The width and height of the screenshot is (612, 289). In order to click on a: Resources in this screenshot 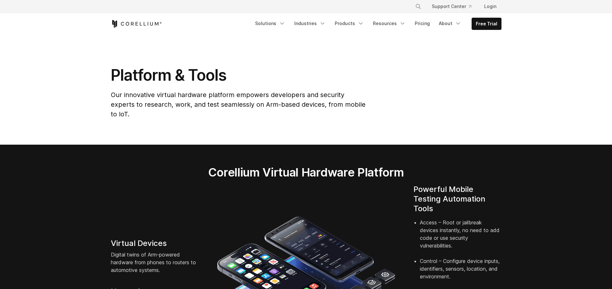, I will do `click(390, 23)`.